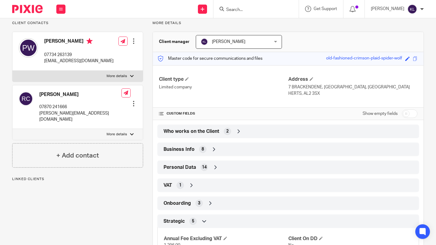 The height and width of the screenshot is (245, 436). Describe the element at coordinates (364, 59) in the screenshot. I see `div: old-fashioned-crimson-plaid-spider-wolf` at that location.